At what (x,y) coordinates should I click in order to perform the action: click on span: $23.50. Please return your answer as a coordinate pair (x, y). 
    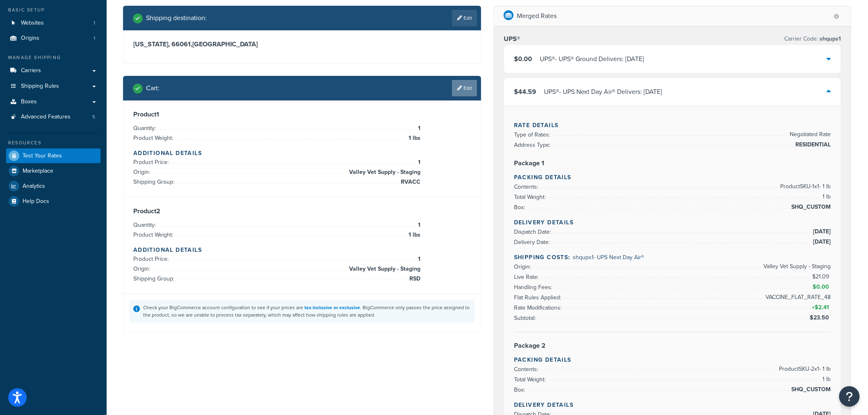
    Looking at the image, I should click on (821, 318).